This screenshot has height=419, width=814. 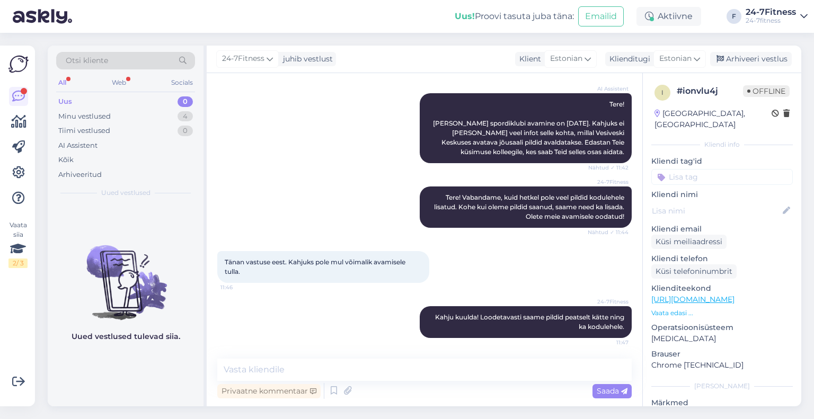 What do you see at coordinates (514, 16) in the screenshot?
I see `div: Proovi tasuta juba täna:` at bounding box center [514, 16].